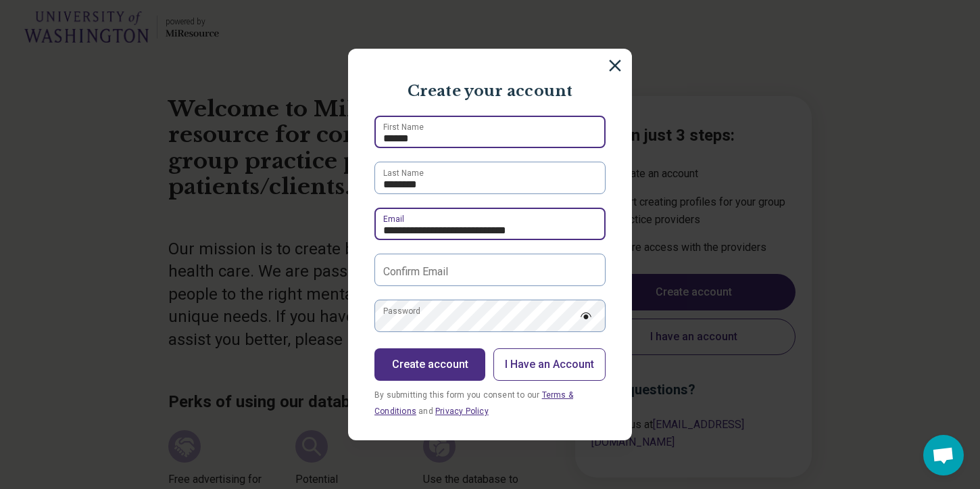  What do you see at coordinates (490, 91) in the screenshot?
I see `p: Create your account` at bounding box center [490, 91].